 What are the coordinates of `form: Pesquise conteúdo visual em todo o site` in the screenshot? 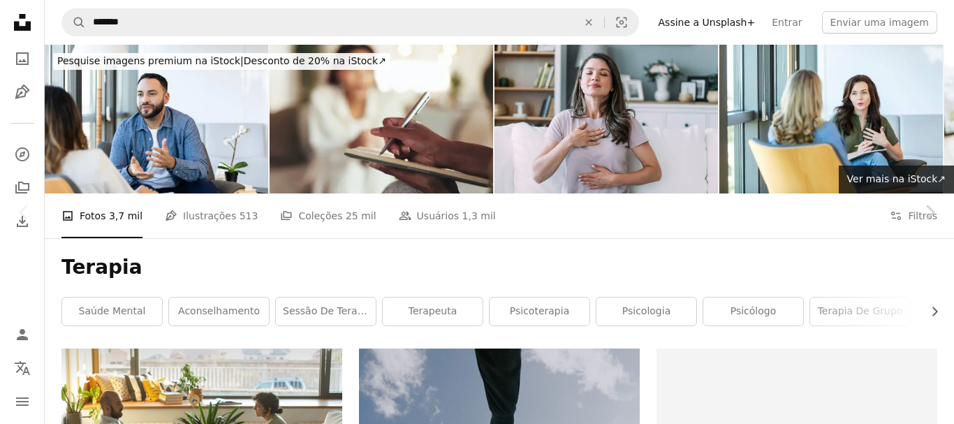 It's located at (350, 22).